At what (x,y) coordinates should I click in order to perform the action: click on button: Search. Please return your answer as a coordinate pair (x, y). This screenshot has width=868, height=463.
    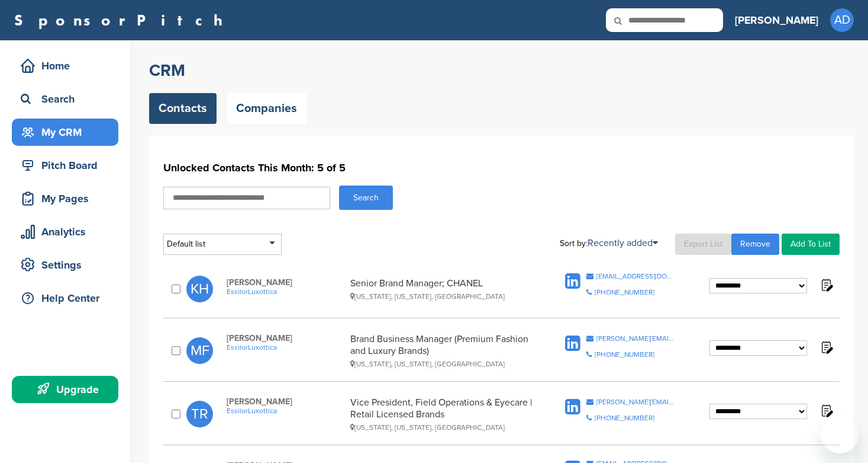
    Looking at the image, I should click on (366, 197).